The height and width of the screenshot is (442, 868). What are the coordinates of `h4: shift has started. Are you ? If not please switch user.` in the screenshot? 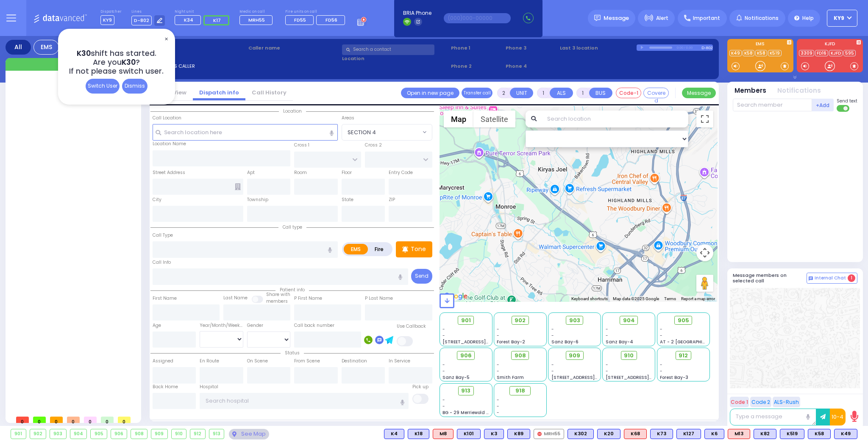 It's located at (116, 62).